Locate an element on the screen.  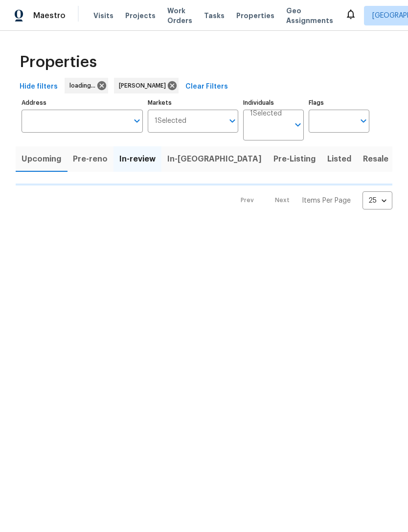
div: 25 is located at coordinates (377, 201).